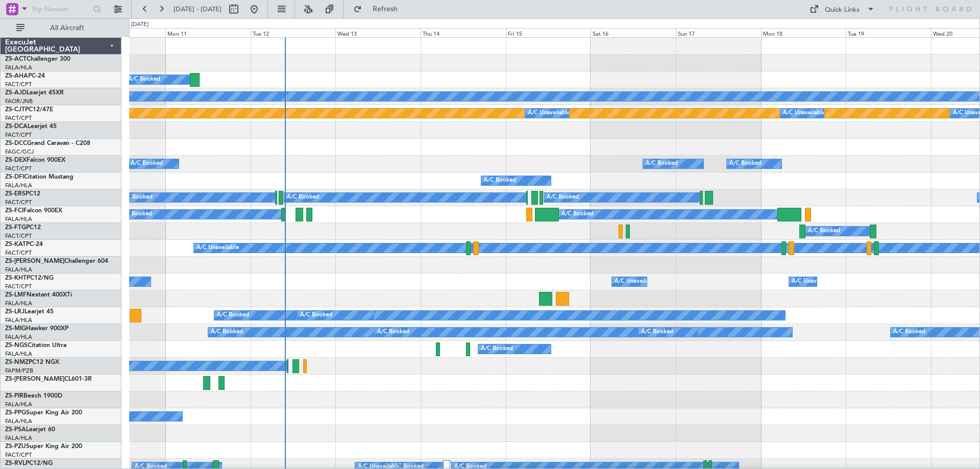 This screenshot has width=980, height=469. What do you see at coordinates (293, 32) in the screenshot?
I see `div: Tue 12` at bounding box center [293, 32].